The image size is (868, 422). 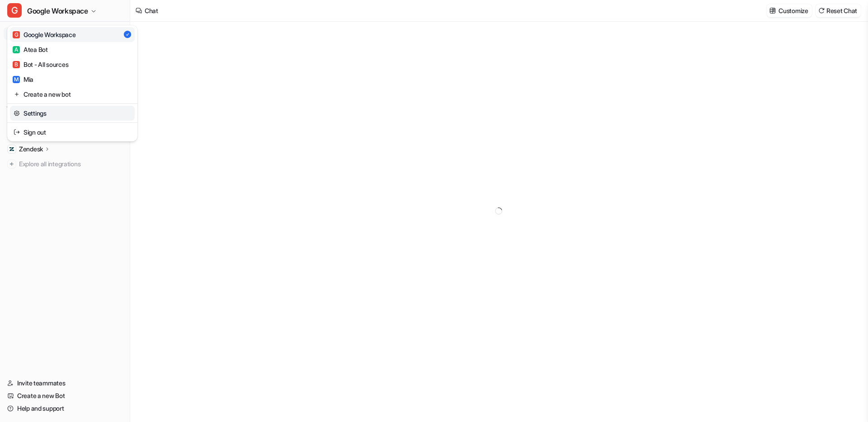 I want to click on a: Create a new bot, so click(x=72, y=94).